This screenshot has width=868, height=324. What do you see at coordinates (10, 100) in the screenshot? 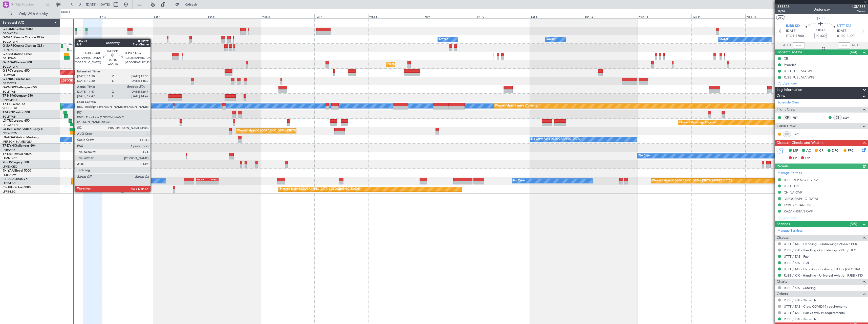
I see `a: DNMM/LOS` at bounding box center [10, 100].